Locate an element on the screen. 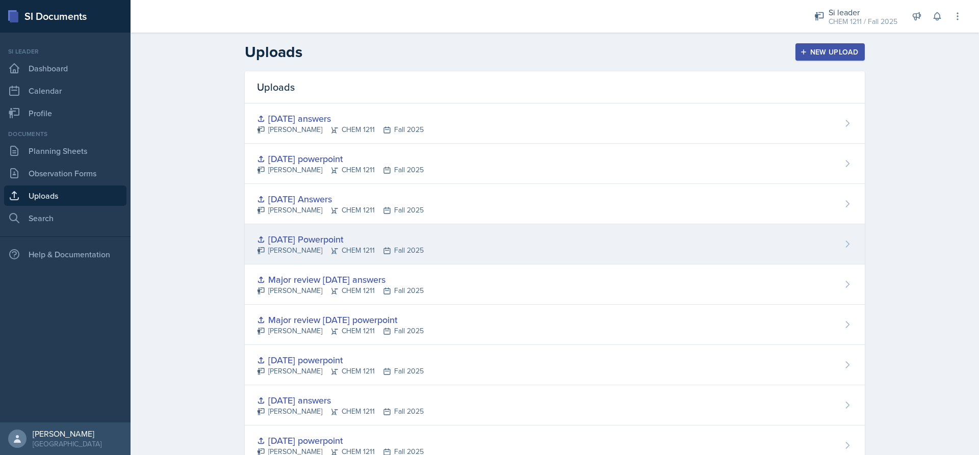 This screenshot has width=979, height=455. div: Documents is located at coordinates (65, 134).